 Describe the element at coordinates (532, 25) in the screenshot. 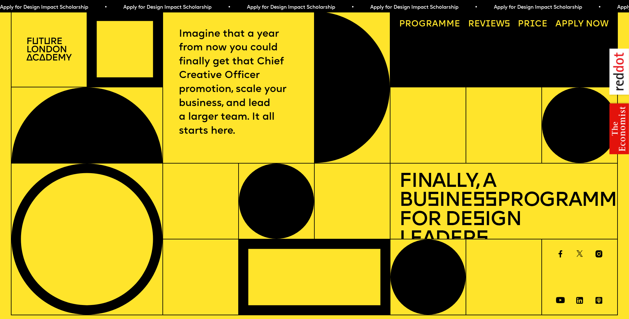

I see `a: Price` at that location.